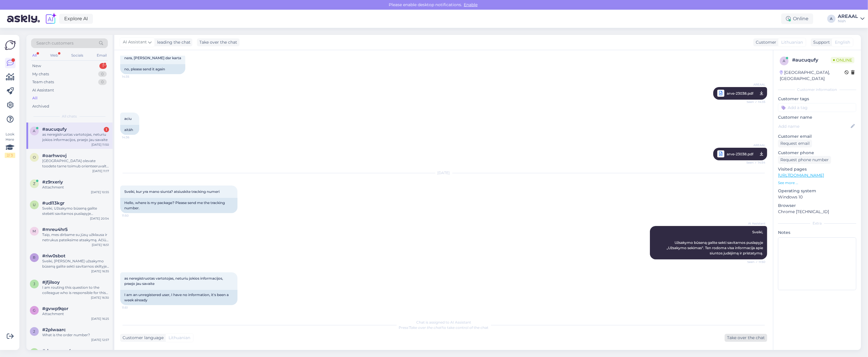  Describe the element at coordinates (817, 205) in the screenshot. I see `p: Browser` at that location.